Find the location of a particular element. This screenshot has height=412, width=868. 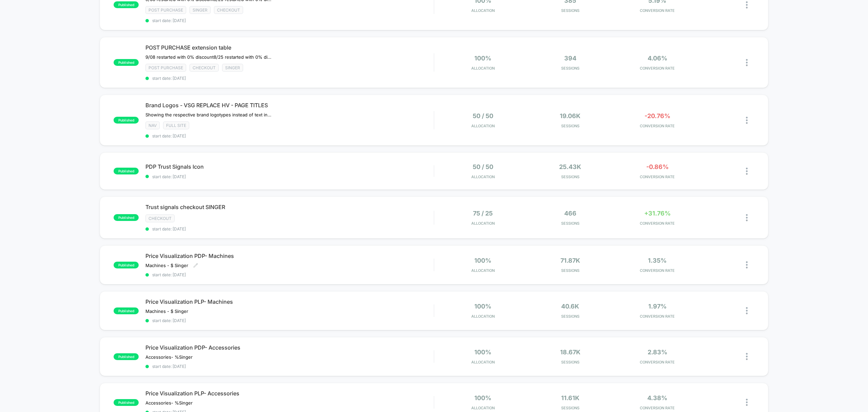

span: 40.6k is located at coordinates (570, 306).